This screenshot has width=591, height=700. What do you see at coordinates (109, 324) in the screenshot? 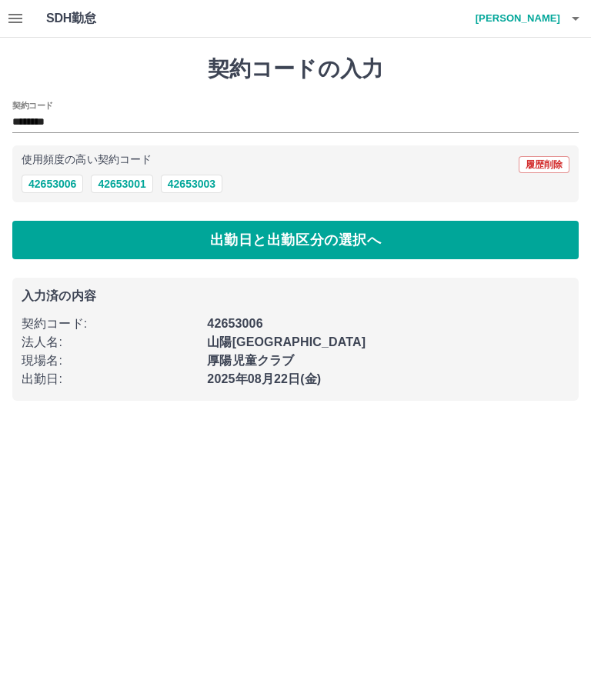
I see `p: 契約コード :` at bounding box center [109, 324].